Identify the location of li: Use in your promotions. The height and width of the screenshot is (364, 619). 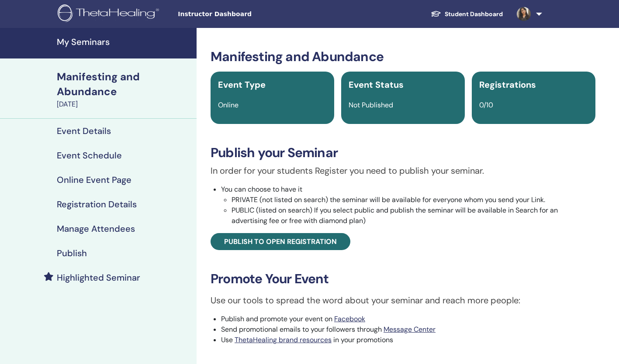
(408, 340).